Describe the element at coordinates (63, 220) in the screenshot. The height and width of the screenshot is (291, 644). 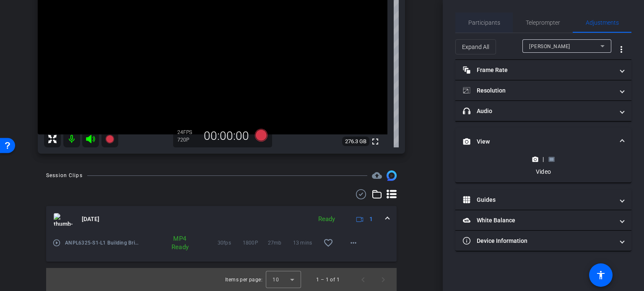
I see `img: thumb-nail` at that location.